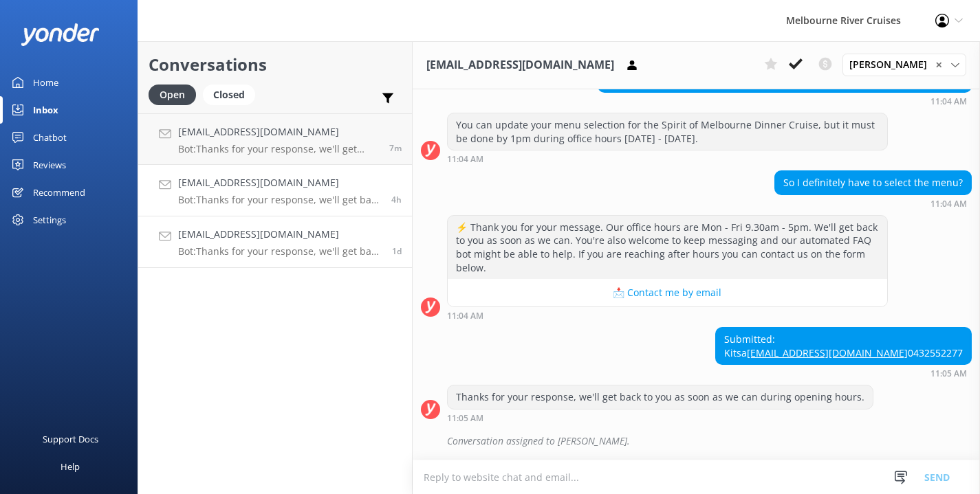 The image size is (980, 494). I want to click on div: Support Docs, so click(70, 439).